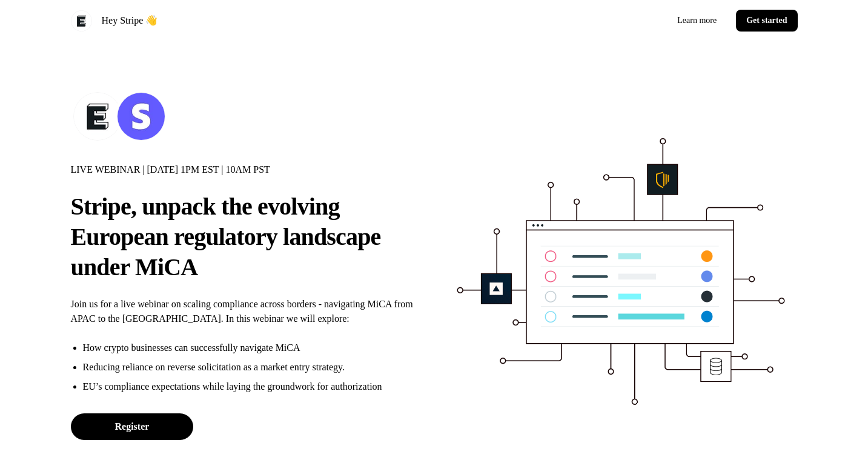  Describe the element at coordinates (254, 387) in the screenshot. I see `p: EU’s compliance expectations while laying the groundwork for authorization` at that location.